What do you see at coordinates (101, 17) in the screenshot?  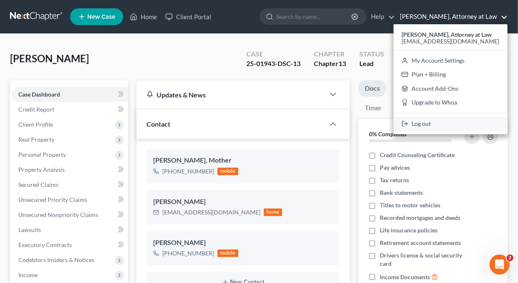 I see `span: New Case` at bounding box center [101, 17].